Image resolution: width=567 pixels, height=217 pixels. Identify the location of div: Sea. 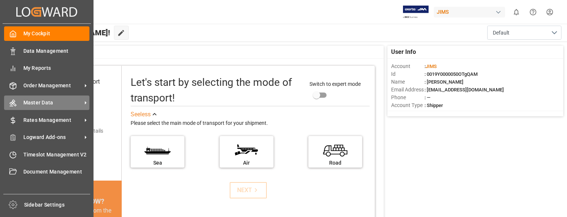
(157, 162).